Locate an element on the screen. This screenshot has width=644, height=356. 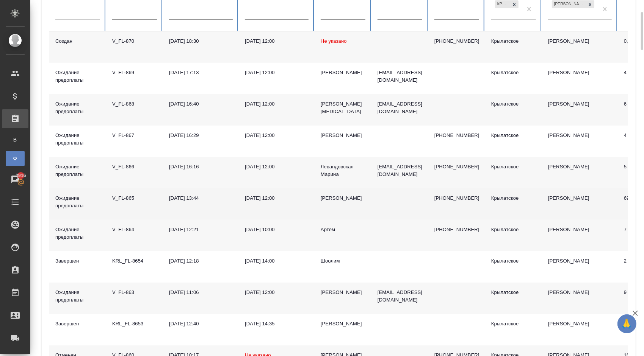
div: V_FL-866 is located at coordinates (135, 167).